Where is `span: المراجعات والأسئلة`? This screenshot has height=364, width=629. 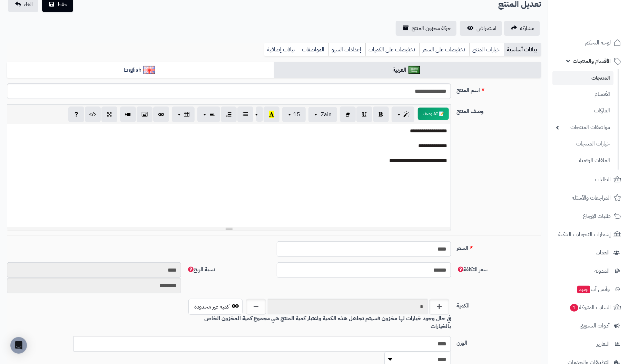 span: المراجعات والأسئلة is located at coordinates (591, 198).